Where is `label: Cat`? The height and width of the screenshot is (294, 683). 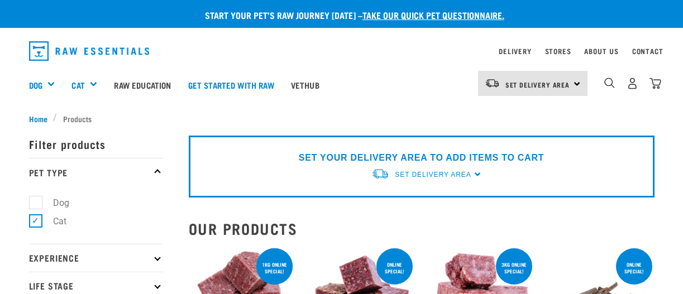 label: Cat is located at coordinates (53, 221).